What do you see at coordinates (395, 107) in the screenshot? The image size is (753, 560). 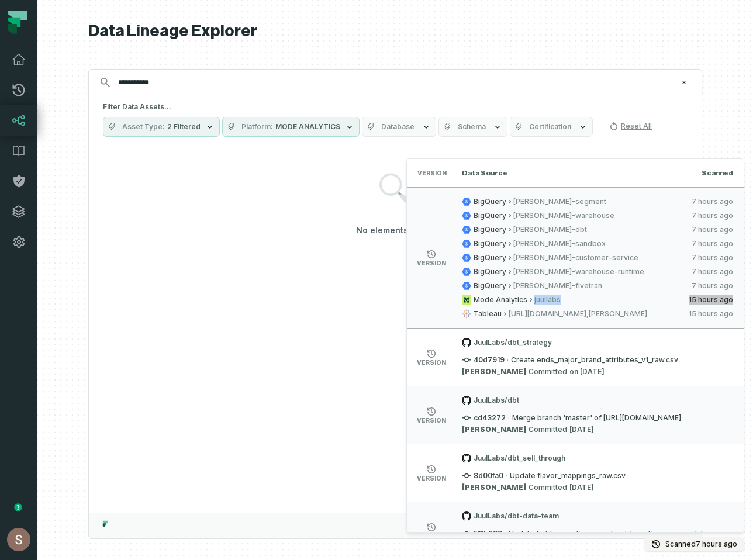 I see `h5: Filter Data Assets...` at bounding box center [395, 107].